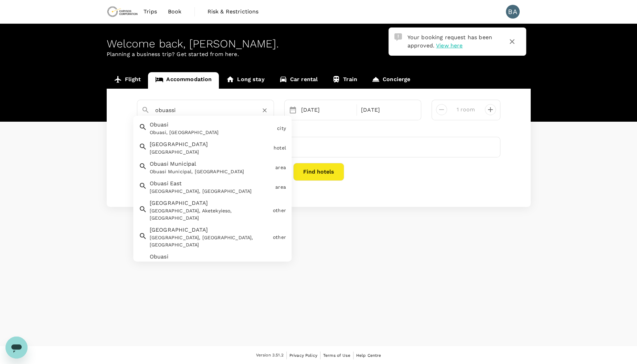 The height and width of the screenshot is (364, 637). What do you see at coordinates (450, 41) in the screenshot?
I see `span: Your booking request has been approved.` at bounding box center [450, 41].